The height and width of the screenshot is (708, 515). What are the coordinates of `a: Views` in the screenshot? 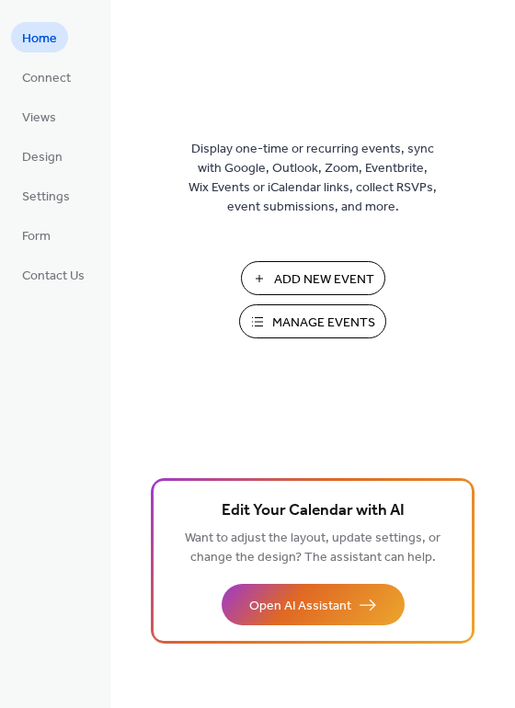 It's located at (39, 116).